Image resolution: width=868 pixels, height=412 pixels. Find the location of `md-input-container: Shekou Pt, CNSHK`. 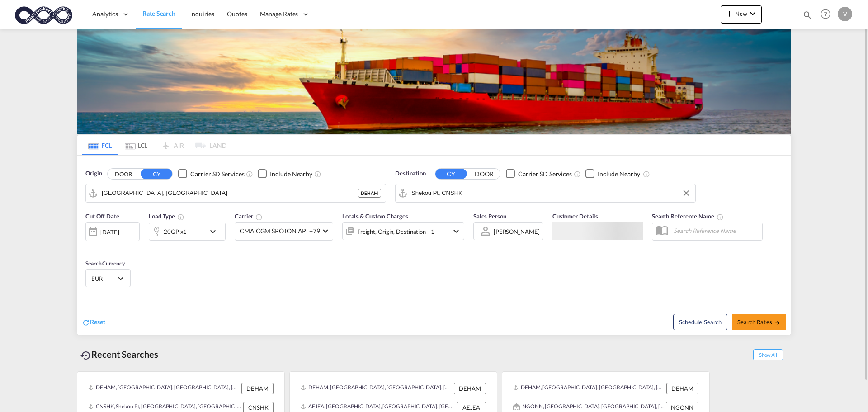

md-input-container: Shekou Pt, CNSHK is located at coordinates (545, 193).